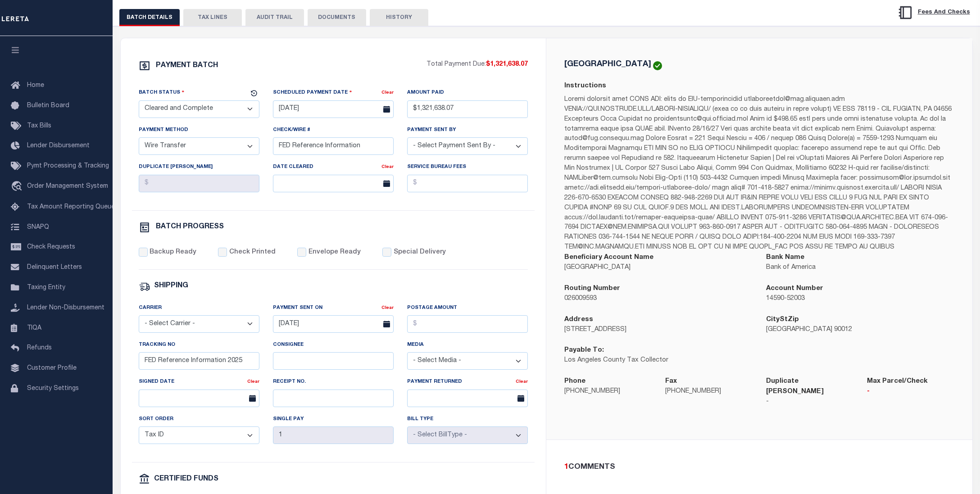 This screenshot has width=980, height=494. Describe the element at coordinates (18, 187) in the screenshot. I see `i: travel_explore` at that location.